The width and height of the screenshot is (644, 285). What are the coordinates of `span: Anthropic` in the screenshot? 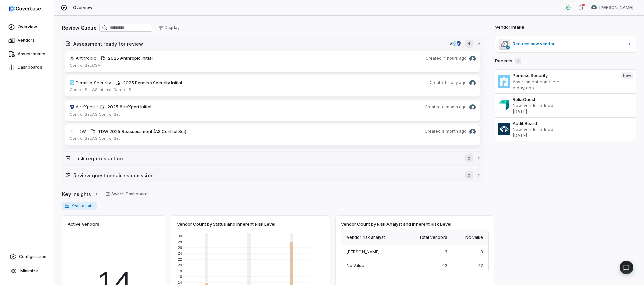 It's located at (86, 58).